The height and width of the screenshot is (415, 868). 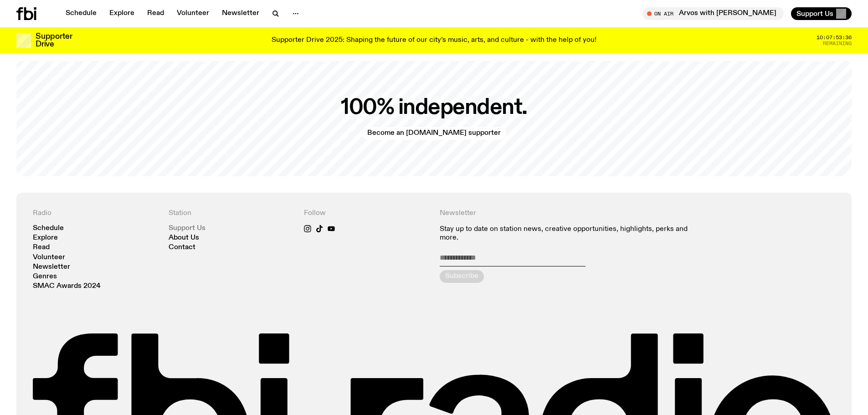 What do you see at coordinates (45, 277) in the screenshot?
I see `a: Genres` at bounding box center [45, 277].